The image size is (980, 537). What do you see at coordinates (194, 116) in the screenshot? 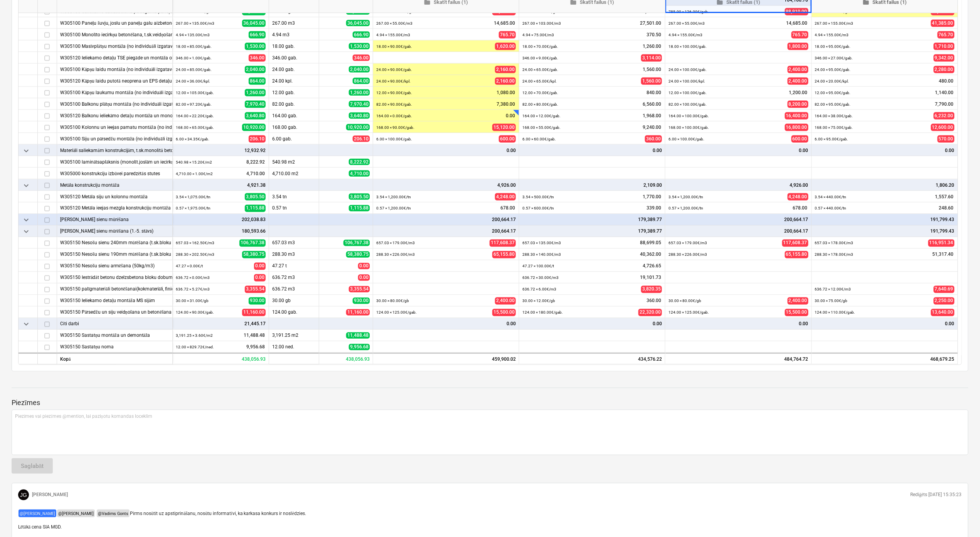
I see `small: 164.00 × 22.20€ / gab.` at bounding box center [194, 116].